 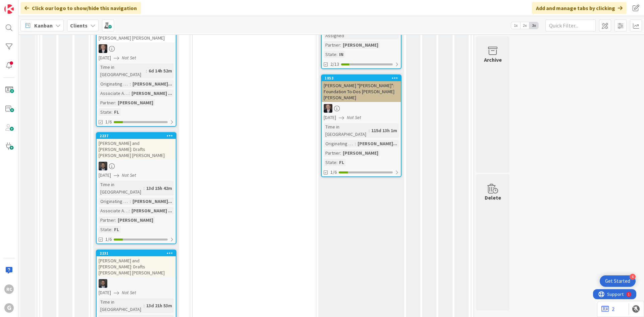 What do you see at coordinates (103, 166) in the screenshot?
I see `img: JW` at bounding box center [103, 166].